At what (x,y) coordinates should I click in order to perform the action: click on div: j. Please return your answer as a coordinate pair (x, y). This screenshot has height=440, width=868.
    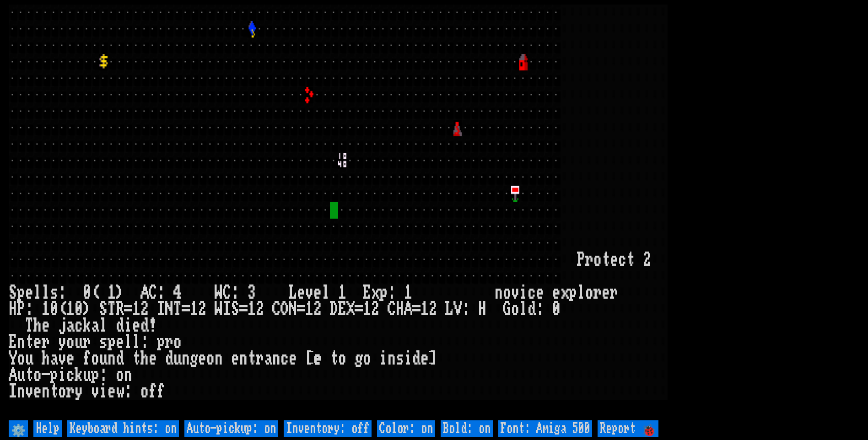
    Looking at the image, I should click on (62, 325).